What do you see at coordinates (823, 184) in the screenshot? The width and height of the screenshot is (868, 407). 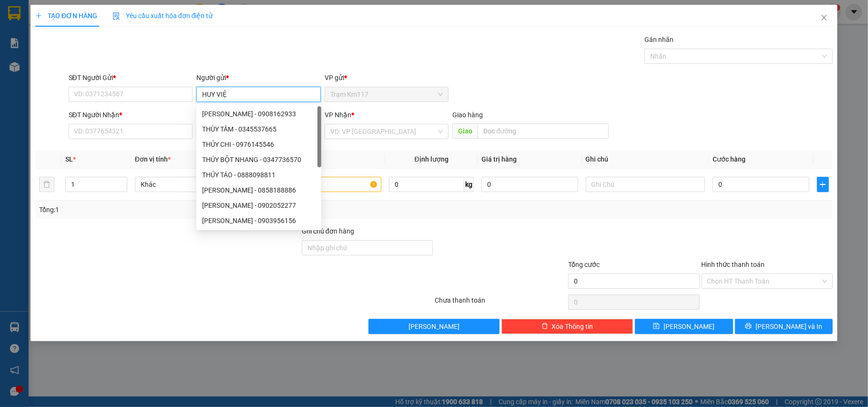 I see `button: plus` at bounding box center [823, 184].